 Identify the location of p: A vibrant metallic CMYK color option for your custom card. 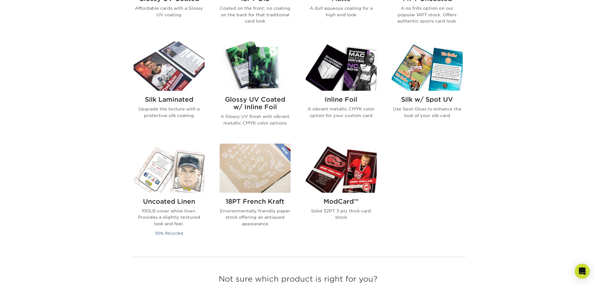
(341, 112).